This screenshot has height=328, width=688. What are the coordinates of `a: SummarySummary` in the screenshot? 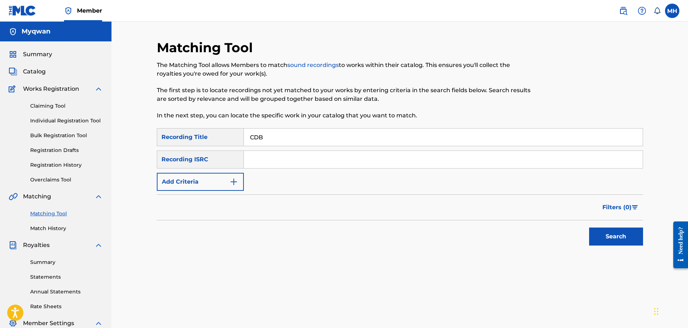 It's located at (30, 54).